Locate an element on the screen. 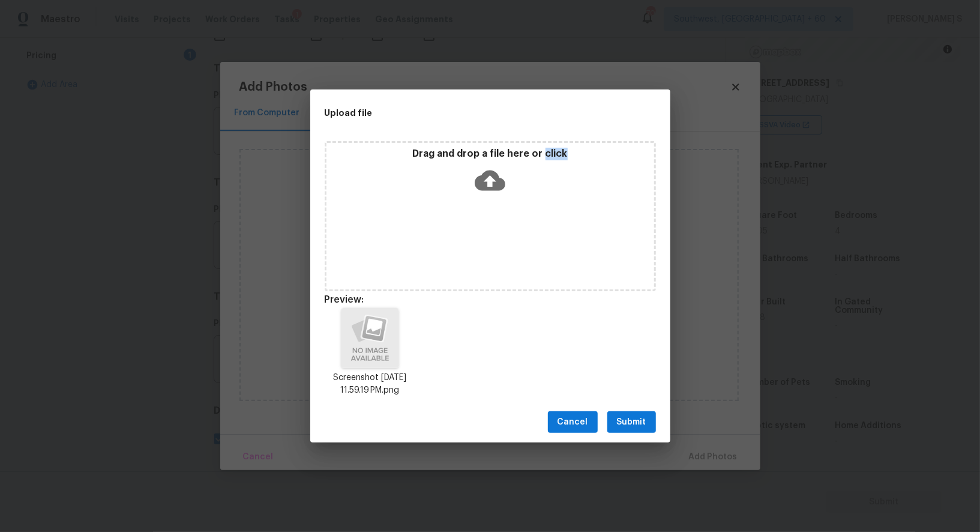 The width and height of the screenshot is (980, 532). p: Drag and drop a file here or click is located at coordinates (490, 154).